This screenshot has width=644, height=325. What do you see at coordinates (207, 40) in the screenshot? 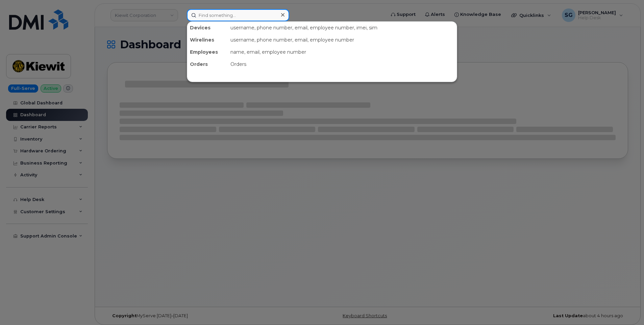
I see `div: Wirelines` at bounding box center [207, 40].